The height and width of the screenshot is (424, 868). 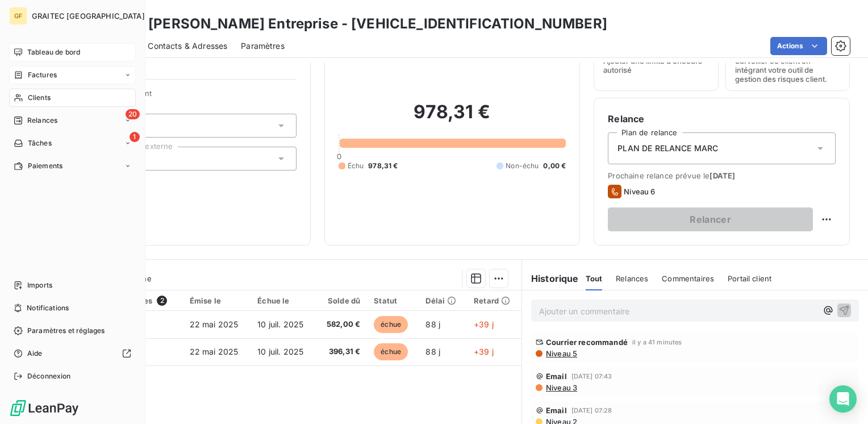 What do you see at coordinates (262, 46) in the screenshot?
I see `span: Paramètres` at bounding box center [262, 46].